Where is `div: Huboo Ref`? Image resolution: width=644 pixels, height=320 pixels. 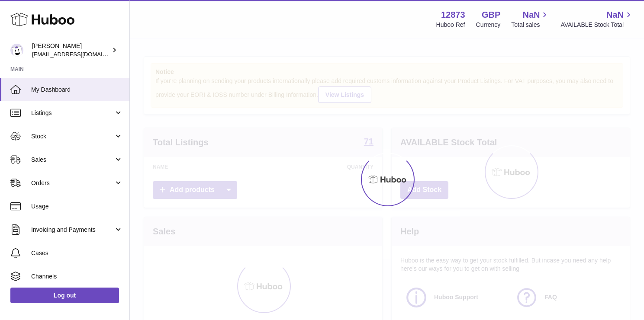 div: Huboo Ref is located at coordinates (451, 25).